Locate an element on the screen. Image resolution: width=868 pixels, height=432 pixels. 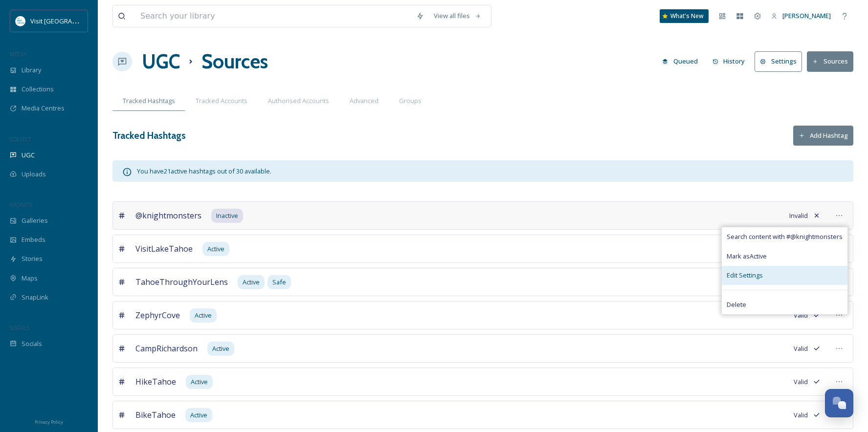
span: Edit Settings is located at coordinates (745, 275).